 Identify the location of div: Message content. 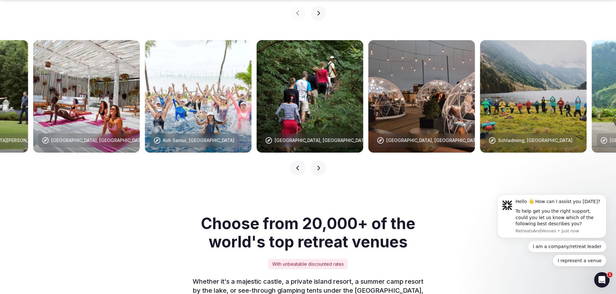
(71, 23).